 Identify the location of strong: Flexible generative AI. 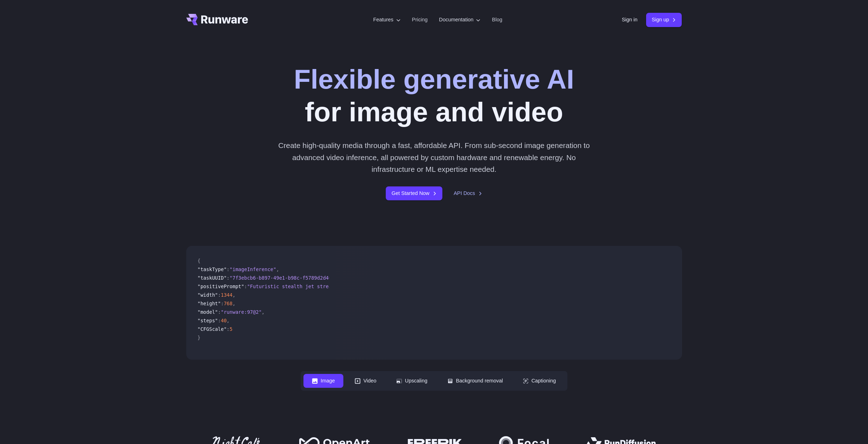
(434, 79).